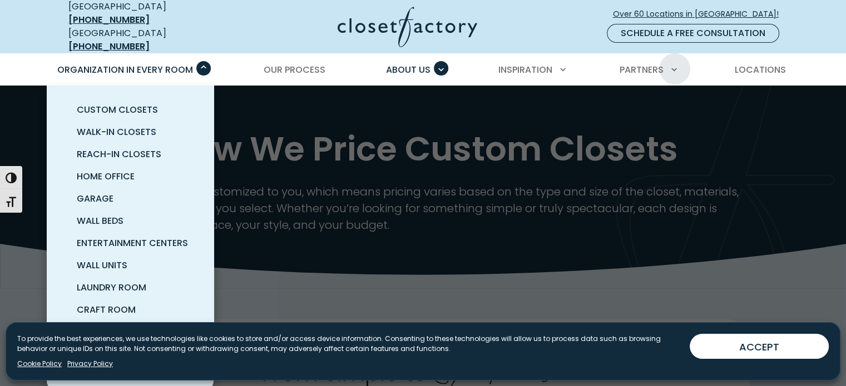 The width and height of the screenshot is (846, 386). I want to click on span: Wall Units, so click(102, 265).